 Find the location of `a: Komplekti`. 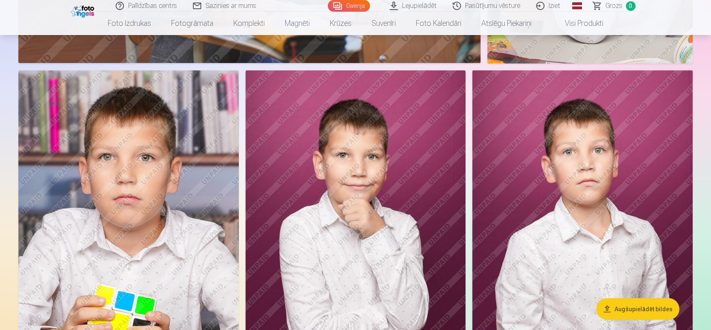

a: Komplekti is located at coordinates (249, 23).